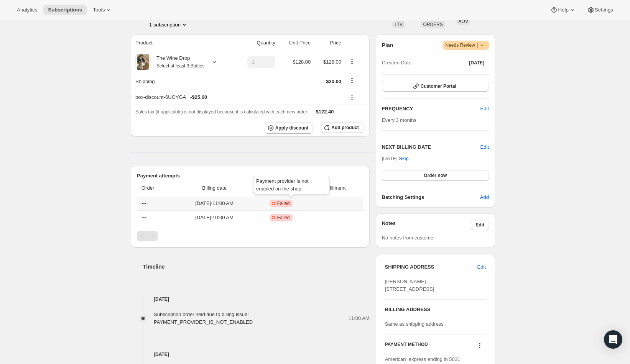  Describe the element at coordinates (463, 21) in the screenshot. I see `span: AOV` at that location.